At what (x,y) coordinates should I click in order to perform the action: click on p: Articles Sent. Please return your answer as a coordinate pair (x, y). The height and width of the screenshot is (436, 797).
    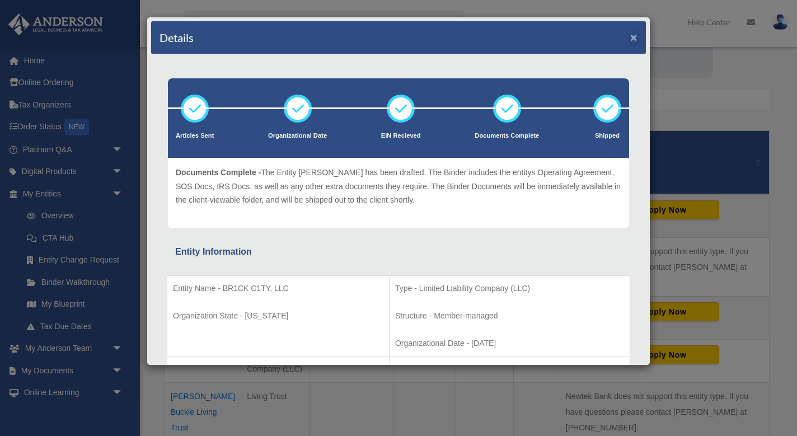
    Looking at the image, I should click on (195, 136).